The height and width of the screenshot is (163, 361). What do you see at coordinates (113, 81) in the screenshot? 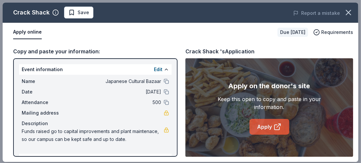
I see `span: Japanese Cultural Bazaar` at bounding box center [113, 81].